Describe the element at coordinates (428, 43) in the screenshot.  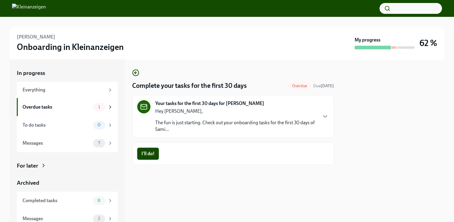
I see `h3: 62 %` at that location.